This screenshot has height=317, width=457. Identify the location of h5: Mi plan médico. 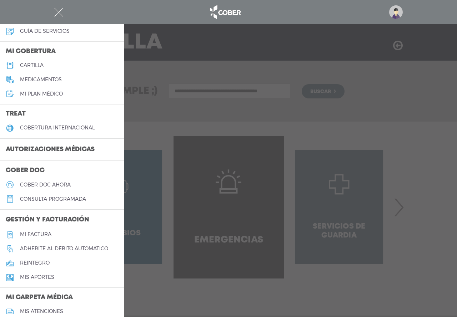
(41, 94).